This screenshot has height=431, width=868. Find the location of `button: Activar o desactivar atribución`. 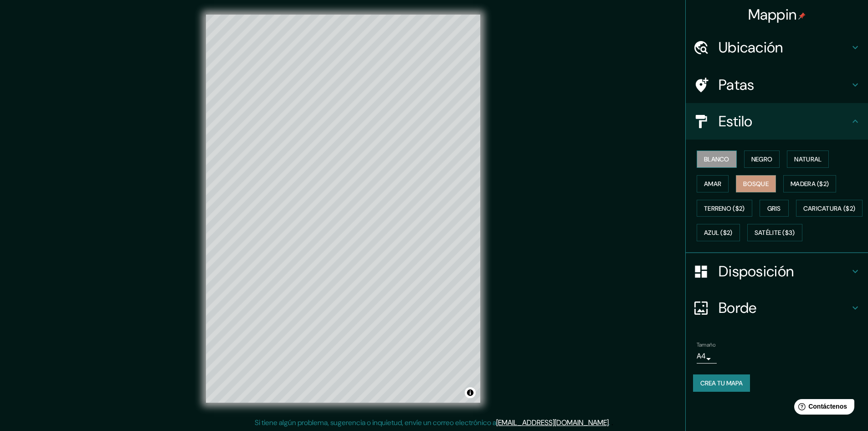

button: Activar o desactivar atribución is located at coordinates (470, 392).